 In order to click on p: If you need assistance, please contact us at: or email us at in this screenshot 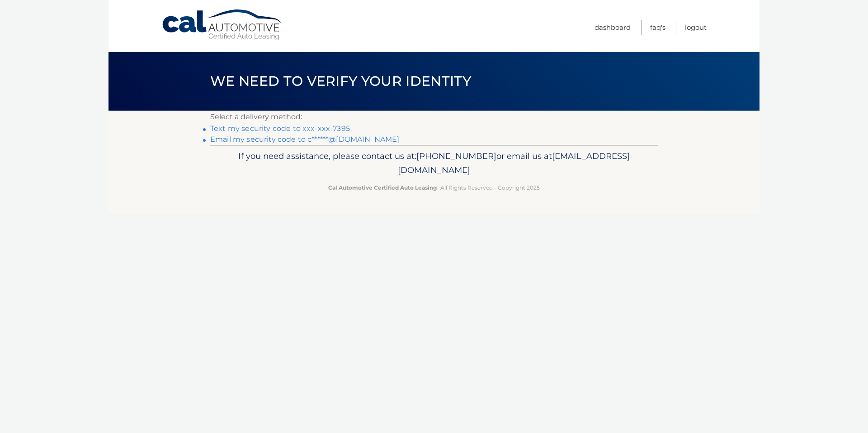, I will do `click(434, 164)`.